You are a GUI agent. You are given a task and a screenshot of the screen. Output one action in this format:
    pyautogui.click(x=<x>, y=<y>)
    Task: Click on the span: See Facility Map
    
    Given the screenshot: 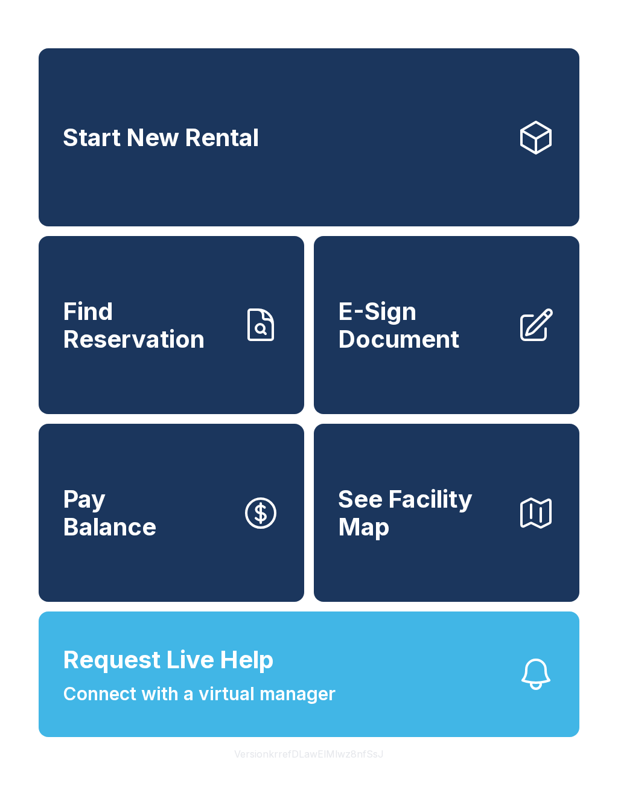 What is the action you would take?
    pyautogui.click(x=423, y=513)
    